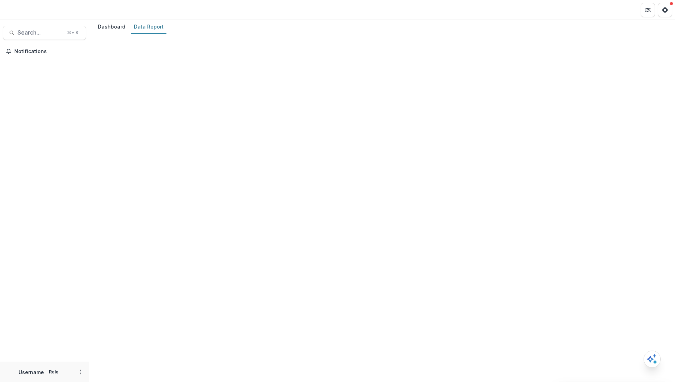  Describe the element at coordinates (49, 51) in the screenshot. I see `span: Notifications` at that location.